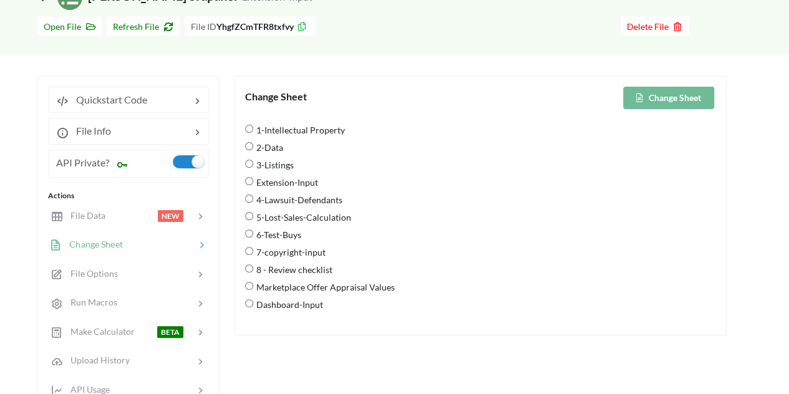  Describe the element at coordinates (363, 97) in the screenshot. I see `div: Change Sheet` at that location.